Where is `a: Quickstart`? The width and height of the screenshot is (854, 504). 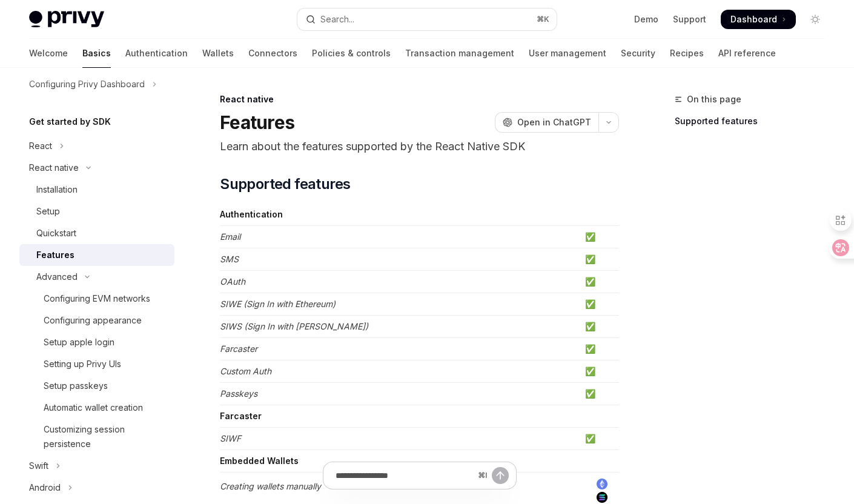 a: Quickstart is located at coordinates (97, 233).